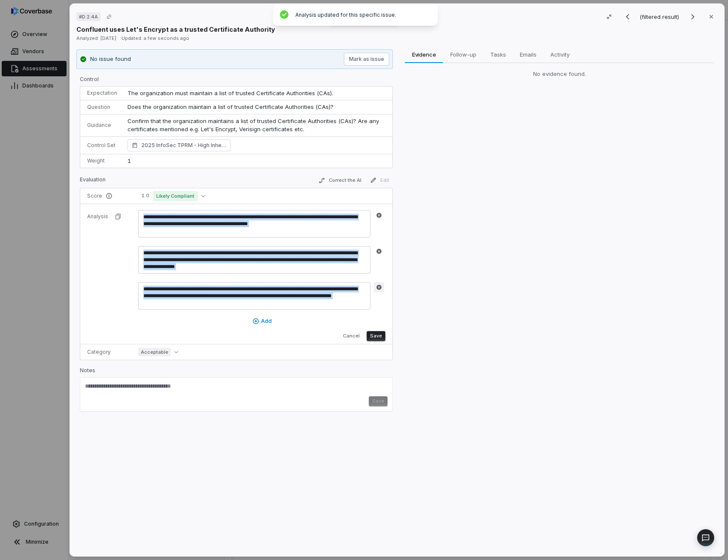 The width and height of the screenshot is (728, 560). Describe the element at coordinates (627, 16) in the screenshot. I see `button: Previous result` at that location.